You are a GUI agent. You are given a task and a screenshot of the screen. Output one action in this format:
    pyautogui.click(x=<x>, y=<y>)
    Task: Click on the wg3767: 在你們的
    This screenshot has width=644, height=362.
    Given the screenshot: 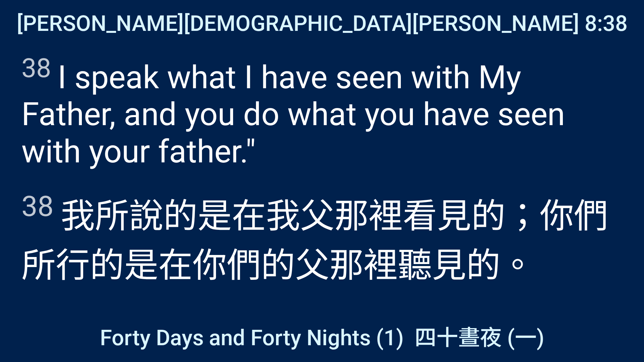 What is the action you would take?
    pyautogui.click(x=346, y=266)
    